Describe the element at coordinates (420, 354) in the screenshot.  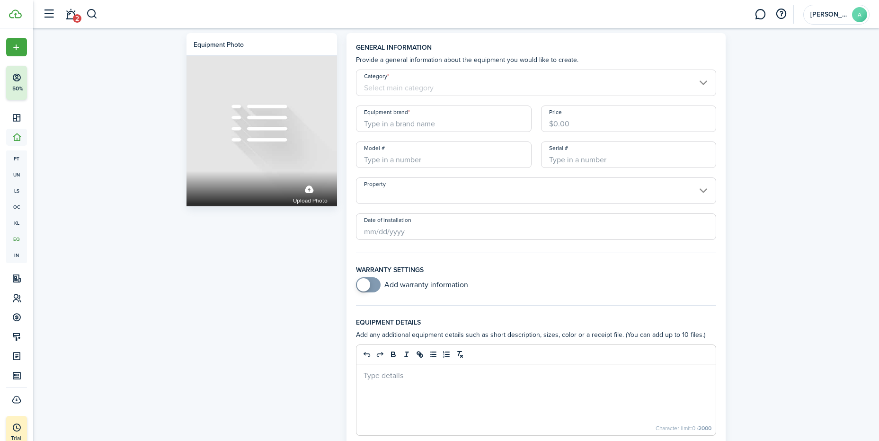
I see `button: link` at that location.